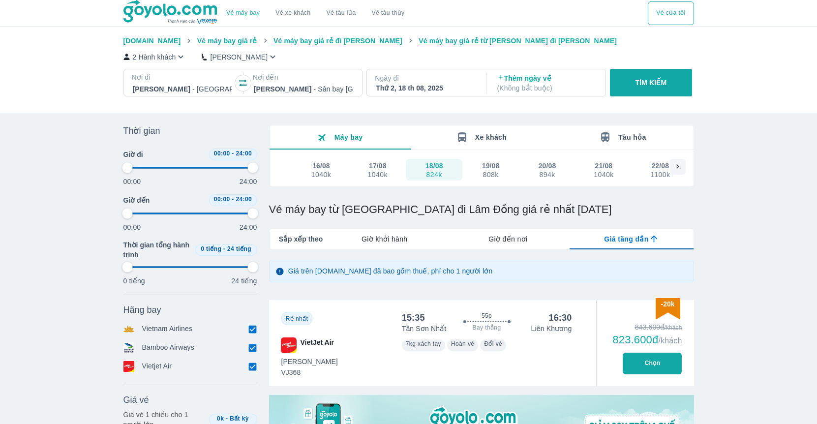  I want to click on nav: breadcrumb, so click(409, 41).